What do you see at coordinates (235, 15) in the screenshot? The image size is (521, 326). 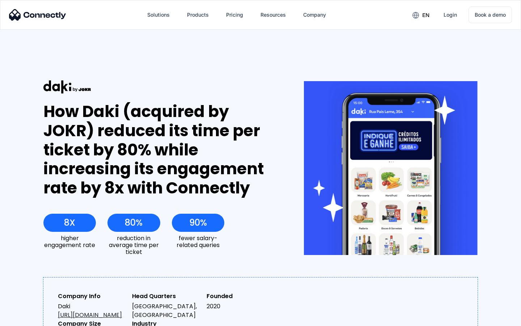 I see `a: Pricing` at bounding box center [235, 15].